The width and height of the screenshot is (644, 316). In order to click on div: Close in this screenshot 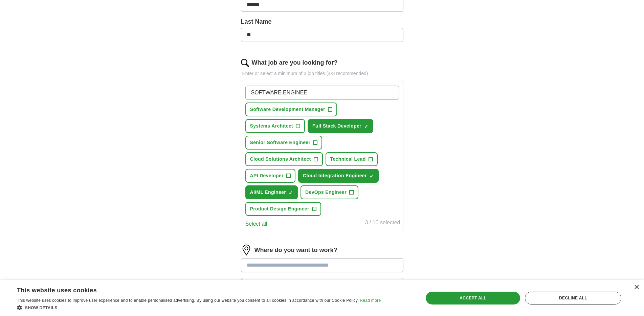, I will do `click(636, 287)`.